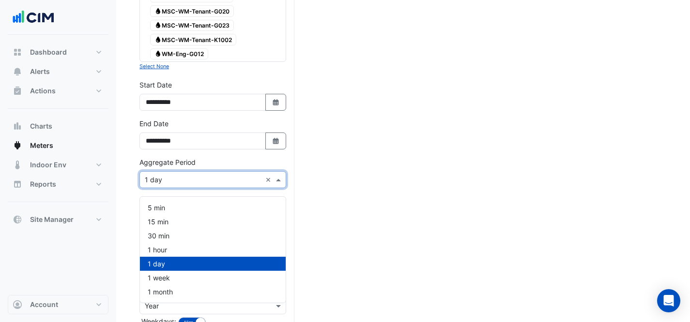 This screenshot has height=322, width=690. What do you see at coordinates (58, 146) in the screenshot?
I see `button: Meters` at bounding box center [58, 146].